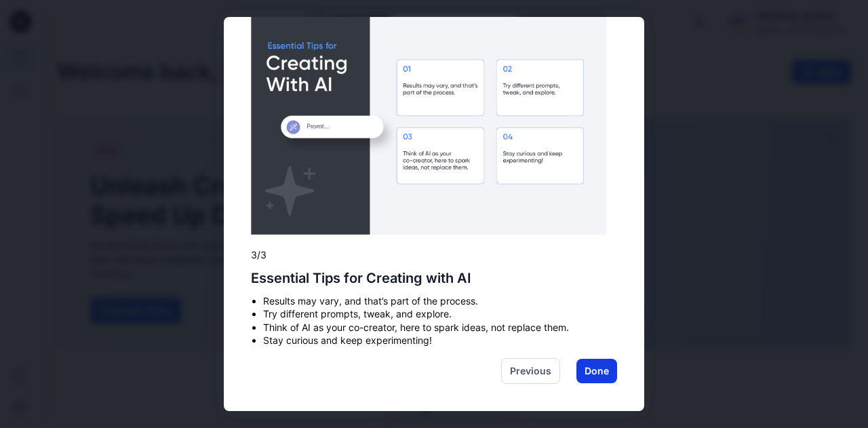 The height and width of the screenshot is (428, 868). What do you see at coordinates (434, 340) in the screenshot?
I see `li: Stay curious and keep experimenting!` at bounding box center [434, 340].